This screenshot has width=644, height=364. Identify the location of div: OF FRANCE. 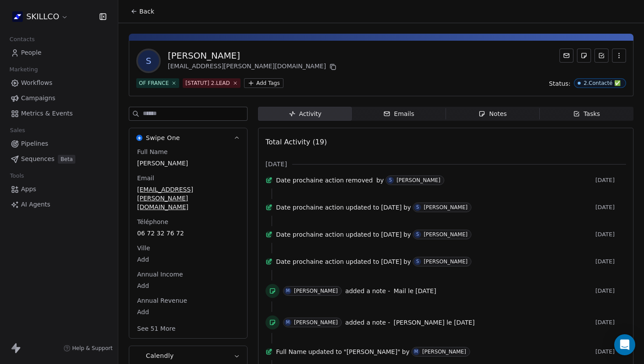
(154, 83).